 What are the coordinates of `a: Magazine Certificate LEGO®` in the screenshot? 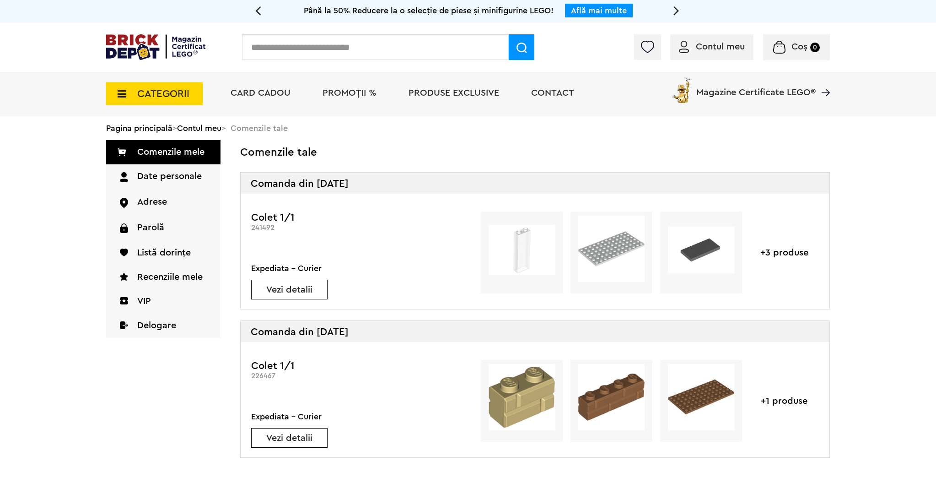 It's located at (823, 81).